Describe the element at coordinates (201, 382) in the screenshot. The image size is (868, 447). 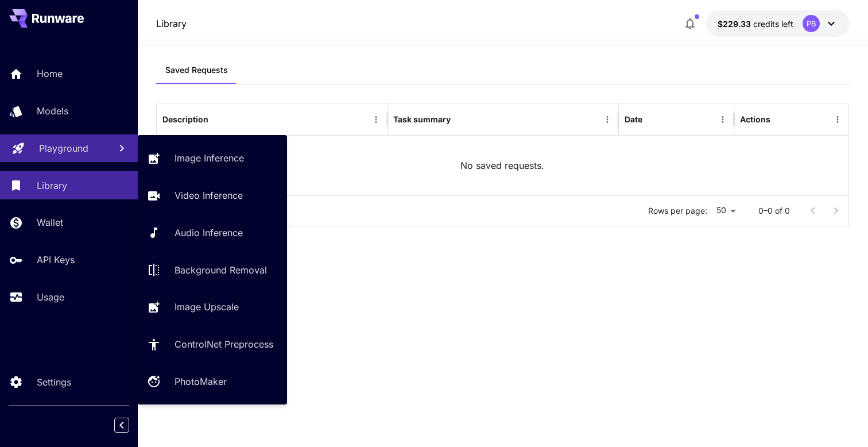
I see `p: PhotoMaker` at that location.